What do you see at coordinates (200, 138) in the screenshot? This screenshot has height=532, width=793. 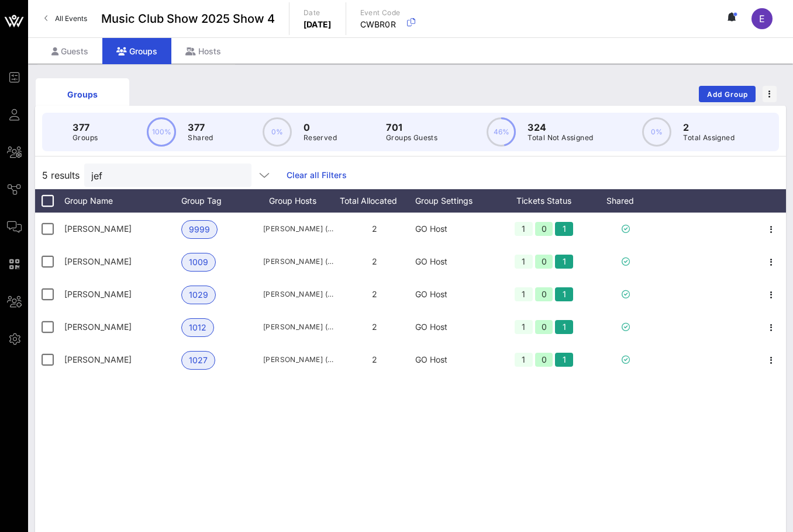 I see `p: Shared` at bounding box center [200, 138].